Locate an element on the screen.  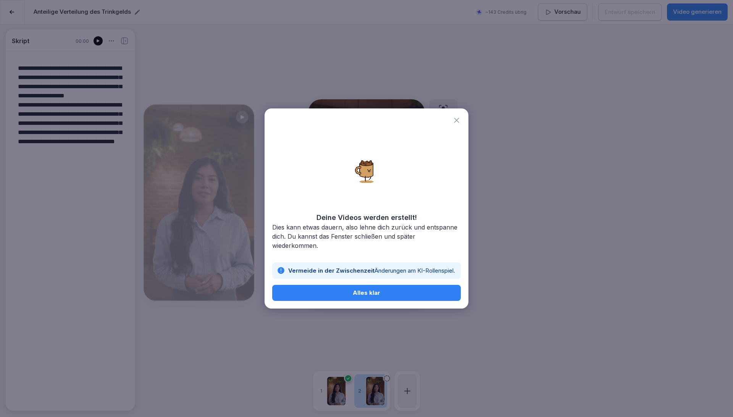
div: Alles klar is located at coordinates (366, 293).